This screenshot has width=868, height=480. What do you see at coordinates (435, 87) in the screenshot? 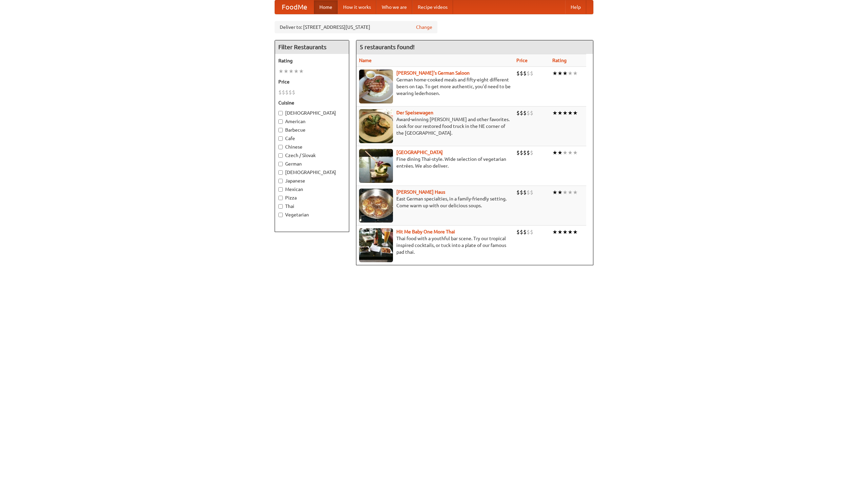
I see `p: German home-cooked meals and fifty-eight different beers on tap. To get more authentic, you'd nee...` at bounding box center [435, 87].